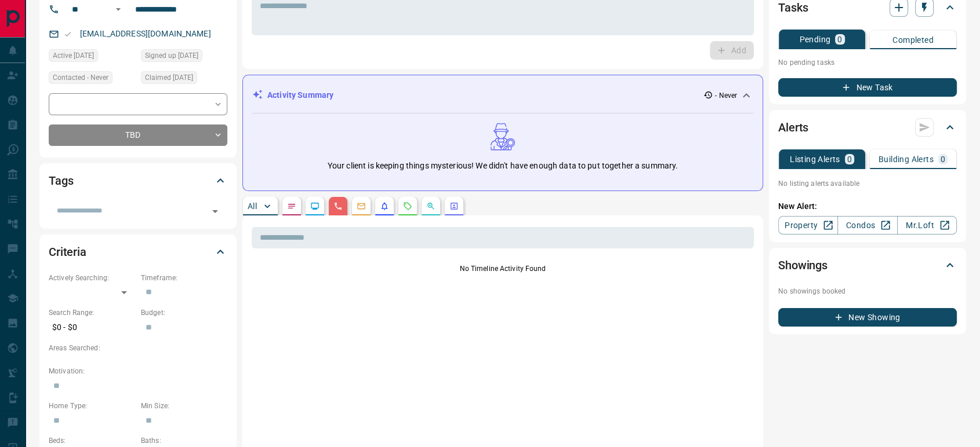 Image resolution: width=980 pixels, height=447 pixels. What do you see at coordinates (138, 252) in the screenshot?
I see `div: Criteria` at bounding box center [138, 252].